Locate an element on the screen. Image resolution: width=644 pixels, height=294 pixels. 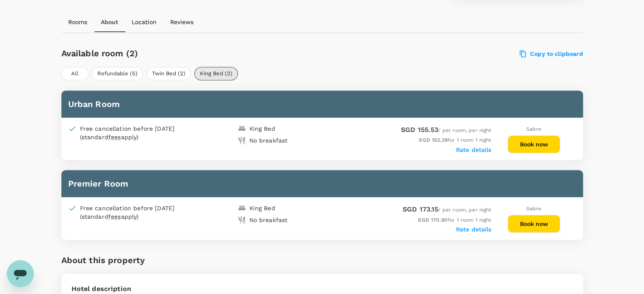
p: Rooms is located at coordinates (77, 22).